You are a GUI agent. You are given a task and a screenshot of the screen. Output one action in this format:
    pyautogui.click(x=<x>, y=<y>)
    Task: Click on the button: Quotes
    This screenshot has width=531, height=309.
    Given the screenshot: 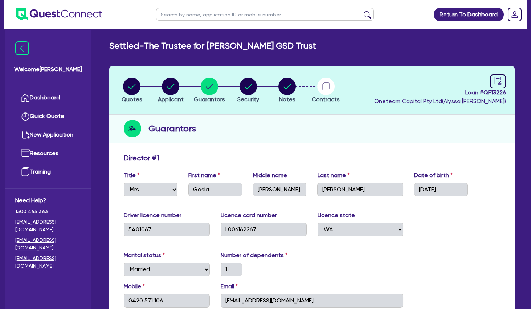 What is the action you would take?
    pyautogui.click(x=132, y=91)
    